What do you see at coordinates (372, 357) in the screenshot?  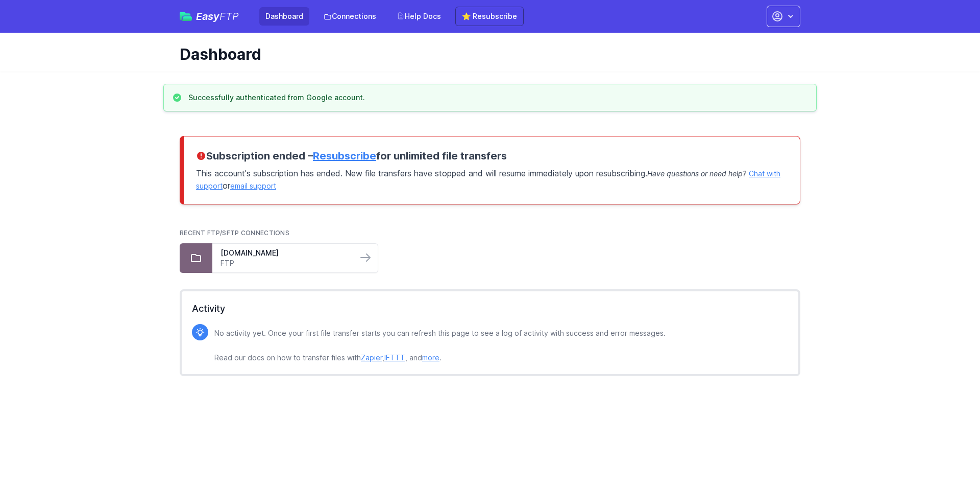 I see `a: Zapier` at bounding box center [372, 357].